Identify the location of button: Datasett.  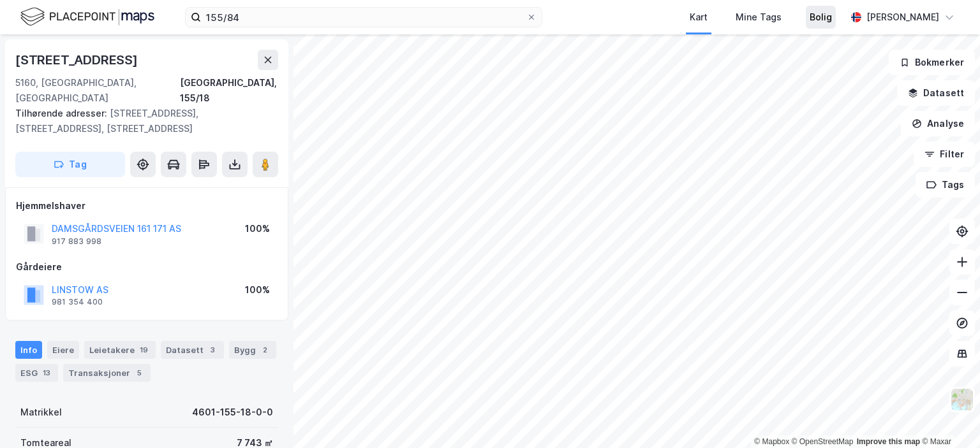
(937, 93).